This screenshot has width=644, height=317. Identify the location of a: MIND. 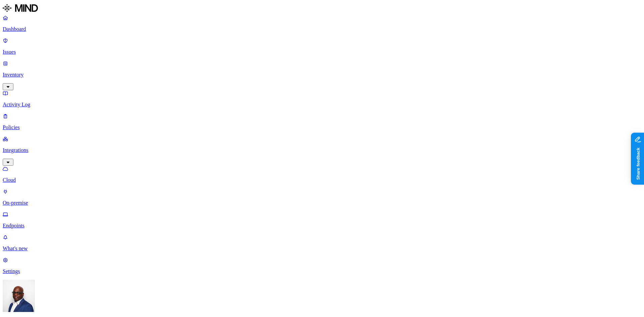
(322, 9).